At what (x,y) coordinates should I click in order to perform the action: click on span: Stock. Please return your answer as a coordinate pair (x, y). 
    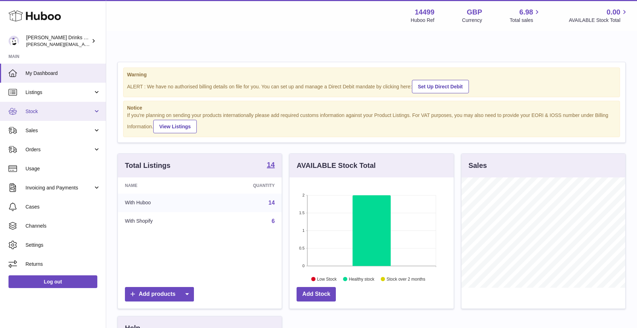
    Looking at the image, I should click on (59, 111).